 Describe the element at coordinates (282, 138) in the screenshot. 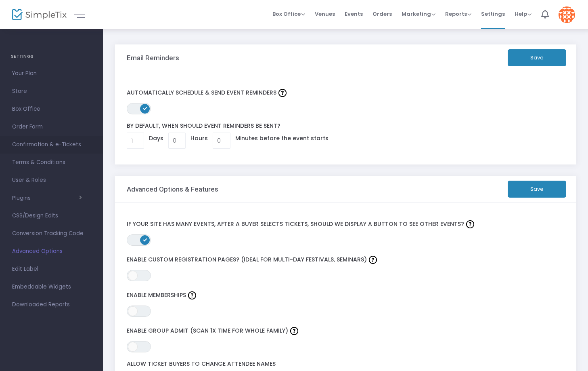

I see `label: Minutes before the event starts` at that location.